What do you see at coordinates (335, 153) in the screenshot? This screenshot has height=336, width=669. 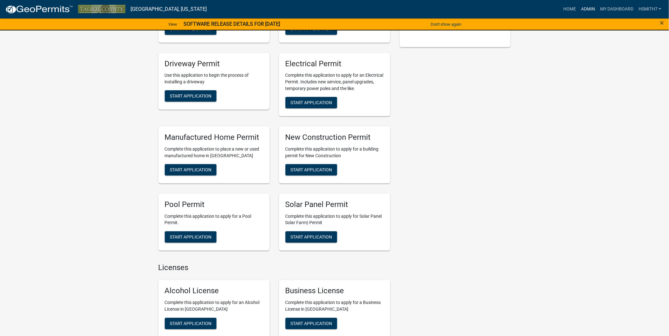 I see `p: Complete this application to apply for a building permit for New Construction` at bounding box center [335, 153].